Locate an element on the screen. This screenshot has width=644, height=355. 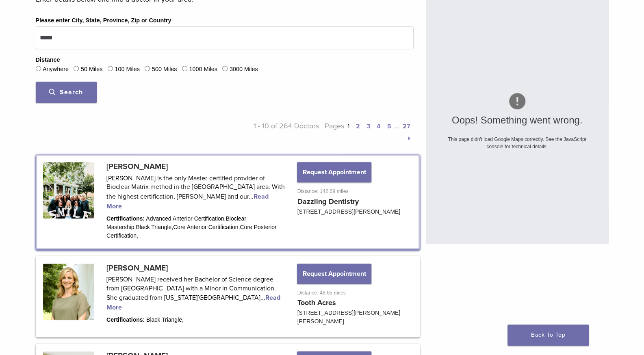
a: 4 is located at coordinates (379, 126).